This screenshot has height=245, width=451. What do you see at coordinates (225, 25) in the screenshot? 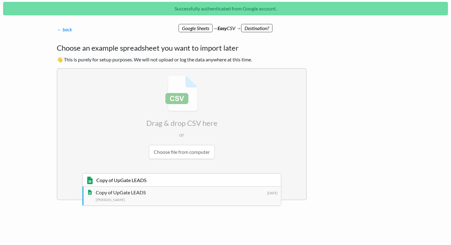
I see `div: → CSV →` at bounding box center [225, 25].